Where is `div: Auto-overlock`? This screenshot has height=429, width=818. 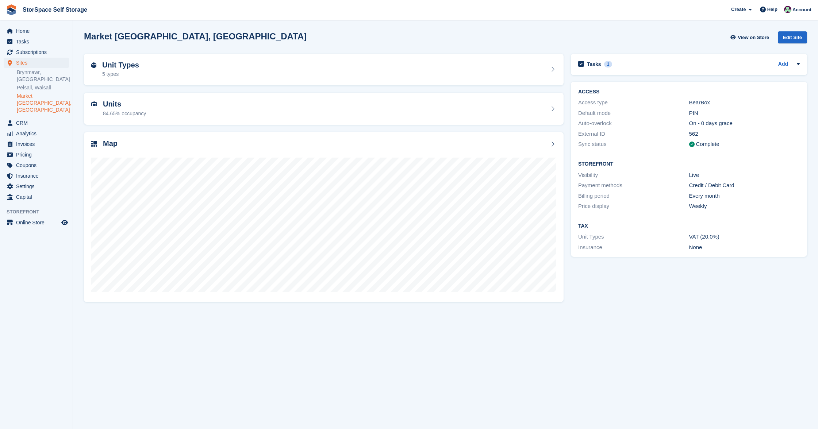
div: Auto-overlock is located at coordinates (634, 123).